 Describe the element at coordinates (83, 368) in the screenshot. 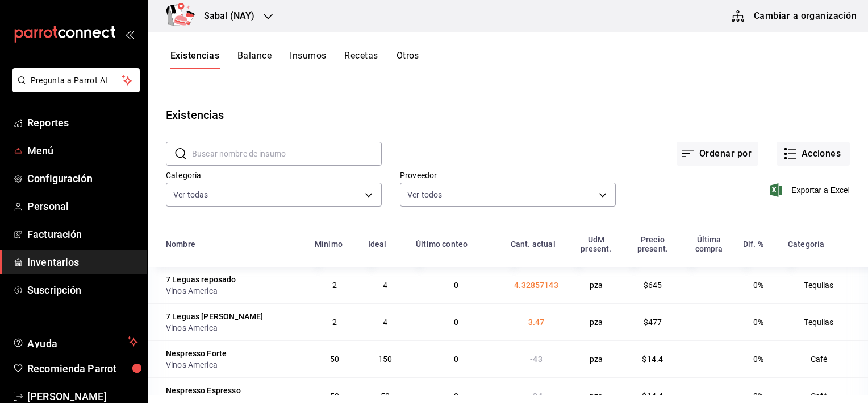

I see `span: Recomienda Parrot` at that location.